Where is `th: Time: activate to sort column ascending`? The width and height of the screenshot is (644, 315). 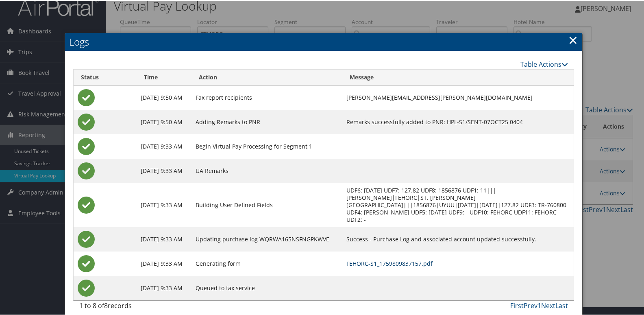 th: Time: activate to sort column ascending is located at coordinates (164, 76).